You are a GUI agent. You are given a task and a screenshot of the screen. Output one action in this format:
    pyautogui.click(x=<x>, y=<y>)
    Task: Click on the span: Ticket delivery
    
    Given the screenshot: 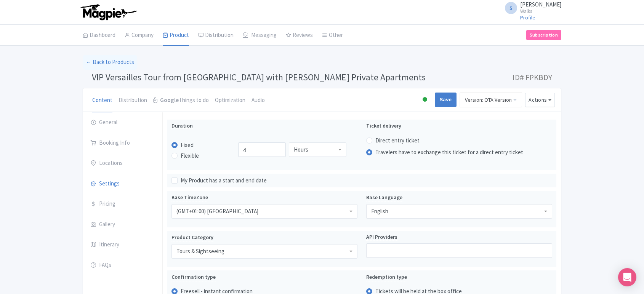 What is the action you would take?
    pyautogui.click(x=384, y=126)
    